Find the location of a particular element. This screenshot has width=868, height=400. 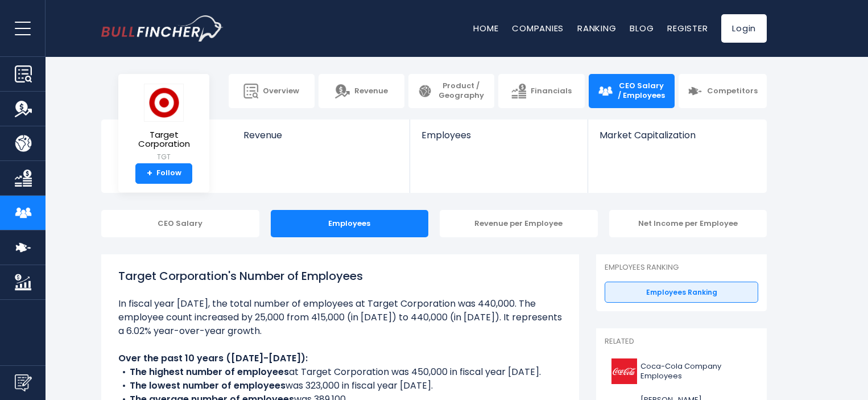

a: Register is located at coordinates (687, 28).